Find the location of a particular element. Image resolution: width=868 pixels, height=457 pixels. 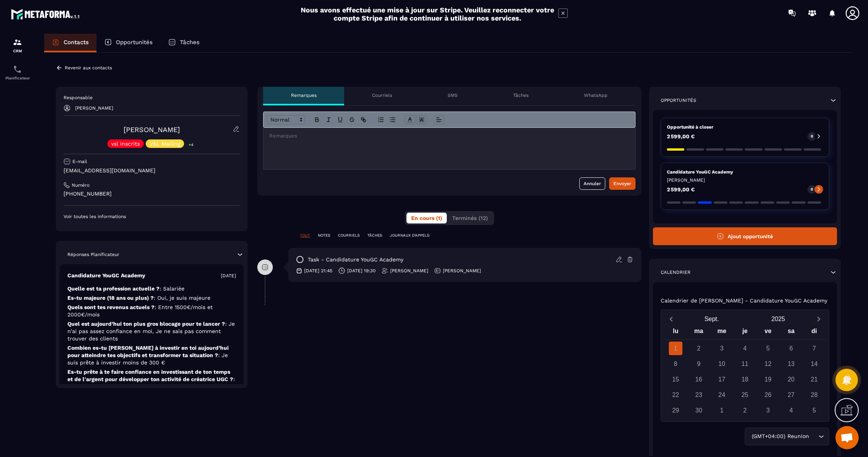

p: Remarques is located at coordinates (304, 96).